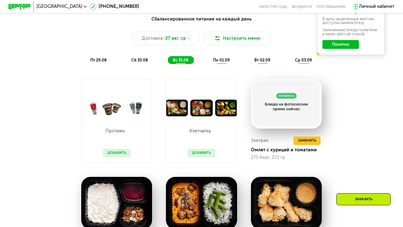  Describe the element at coordinates (221, 60) in the screenshot. I see `span: пн 01.09` at that location.